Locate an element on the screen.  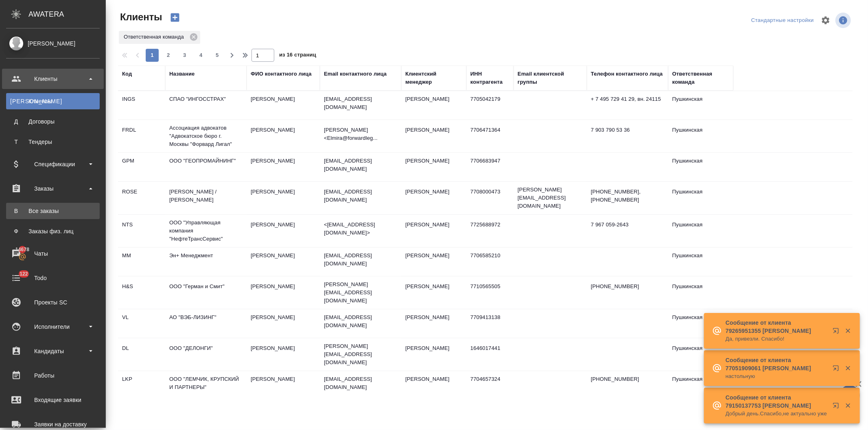
a: ТТендеры is located at coordinates (53, 142).